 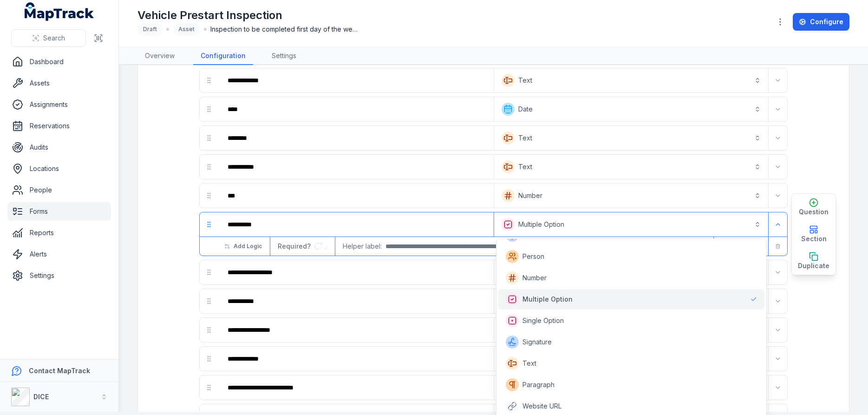 I want to click on input: :r2d1:-form-item-label, so click(x=321, y=246).